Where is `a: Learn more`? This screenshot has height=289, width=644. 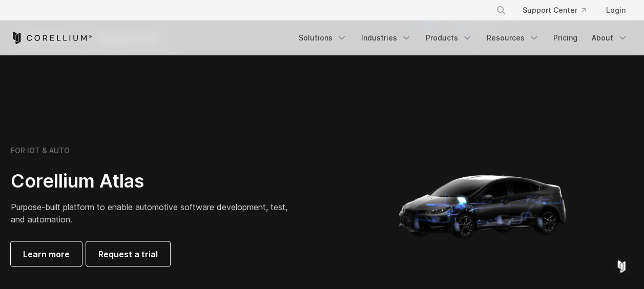
a: Learn more is located at coordinates (46, 254).